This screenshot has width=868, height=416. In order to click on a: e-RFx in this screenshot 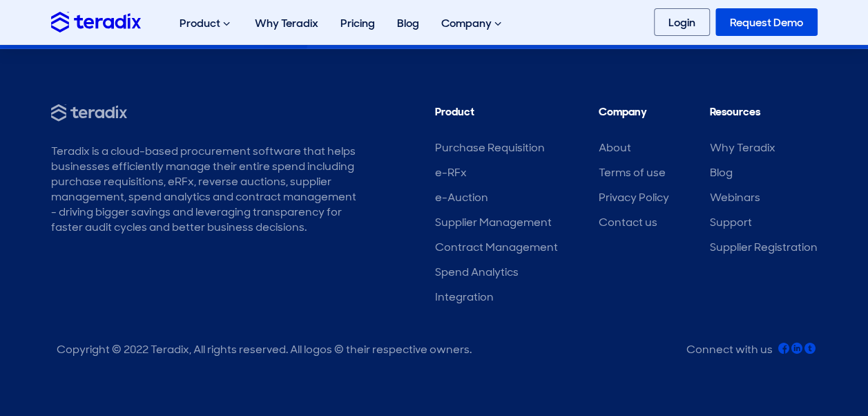, I will do `click(451, 172)`.